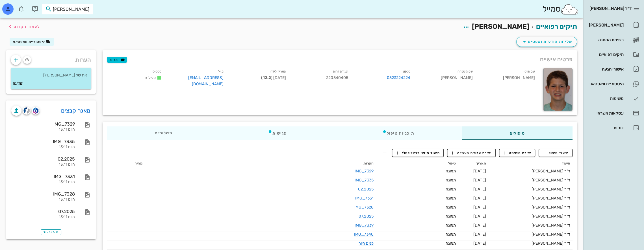 The width and height of the screenshot is (644, 250). I want to click on span: יצירת משימה, so click(517, 153).